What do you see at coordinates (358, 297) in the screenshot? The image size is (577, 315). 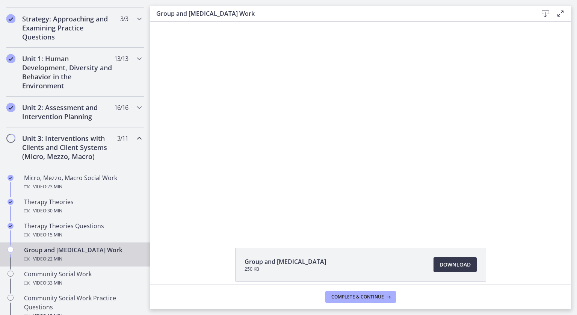 I see `span: Complete & continue` at bounding box center [358, 297].